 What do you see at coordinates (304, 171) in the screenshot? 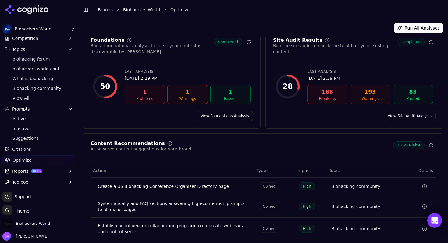
I see `span: Impact` at bounding box center [304, 171].